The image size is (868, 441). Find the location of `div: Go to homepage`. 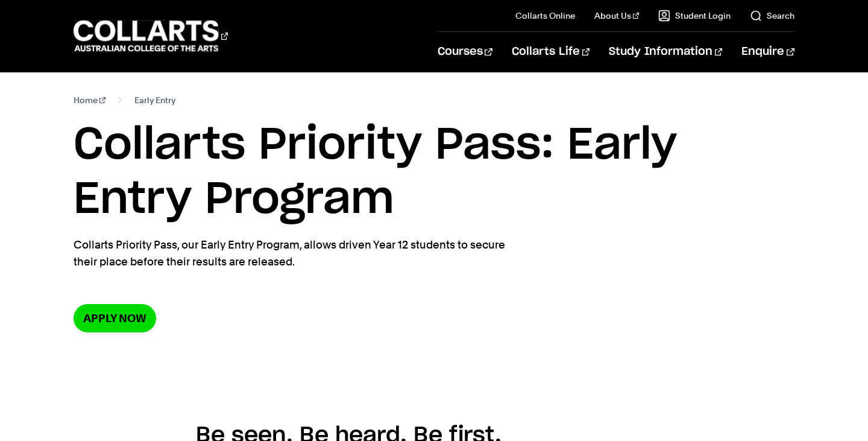

div: Go to homepage is located at coordinates (151, 36).